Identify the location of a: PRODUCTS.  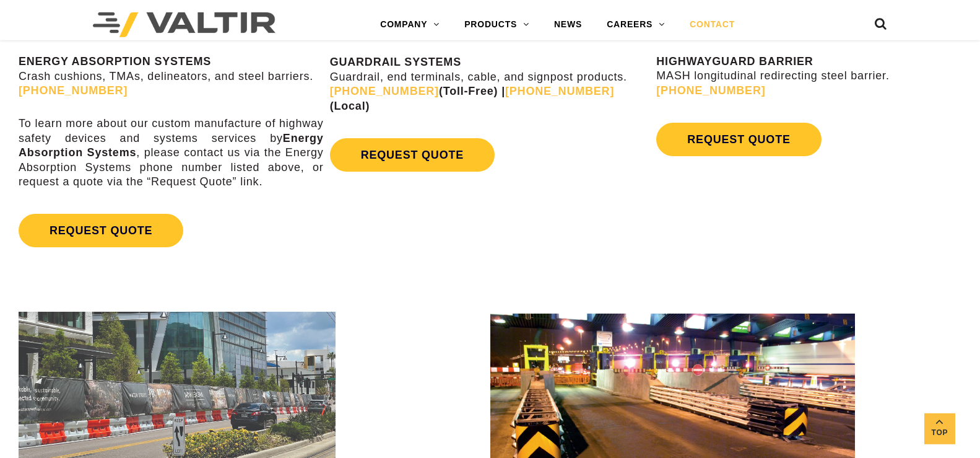
(496, 24).